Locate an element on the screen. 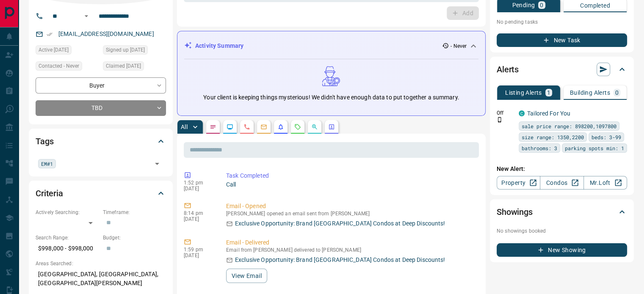 The width and height of the screenshot is (644, 294). p: $998,000 - $998,000 is located at coordinates (67, 249).